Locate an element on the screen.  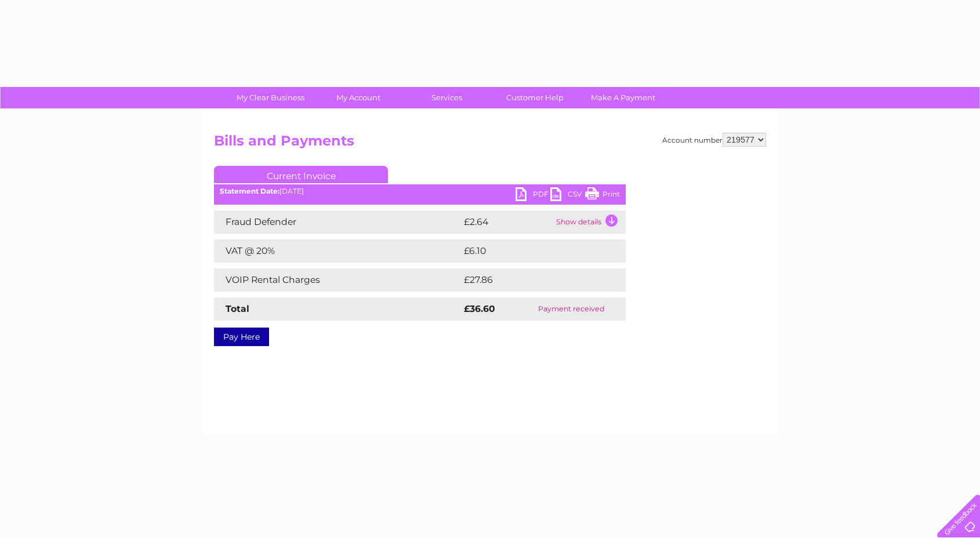
td: VAT @ 20% is located at coordinates (337, 251).